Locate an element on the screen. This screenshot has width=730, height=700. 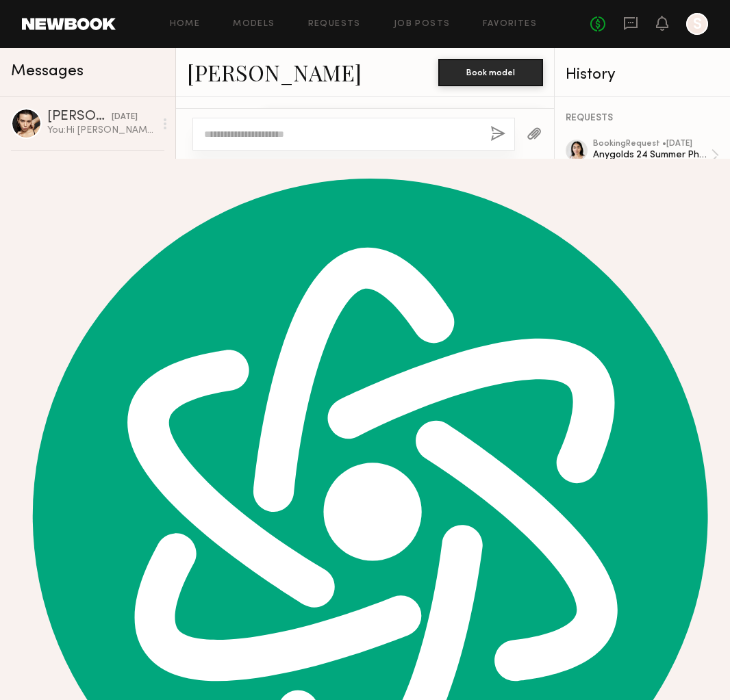
span: Messages is located at coordinates (47, 72).